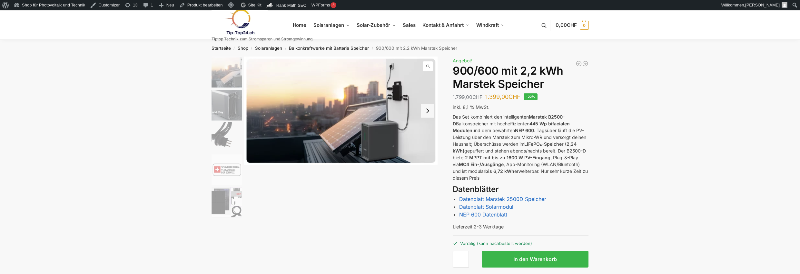 The image size is (800, 274). I want to click on span: Sales, so click(409, 25).